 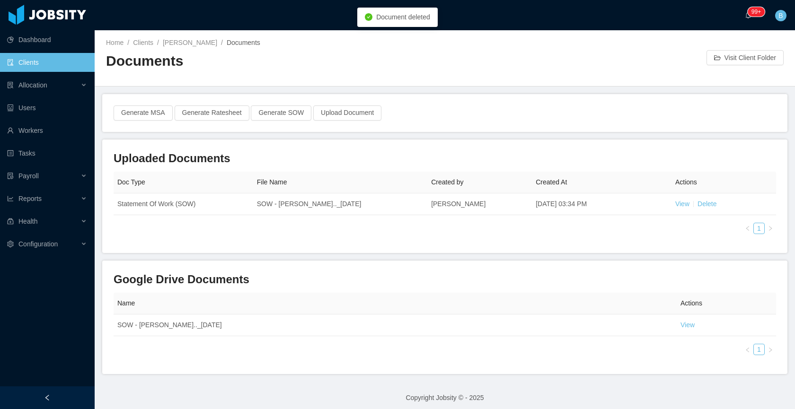 What do you see at coordinates (28, 221) in the screenshot?
I see `span: Health` at bounding box center [28, 221].